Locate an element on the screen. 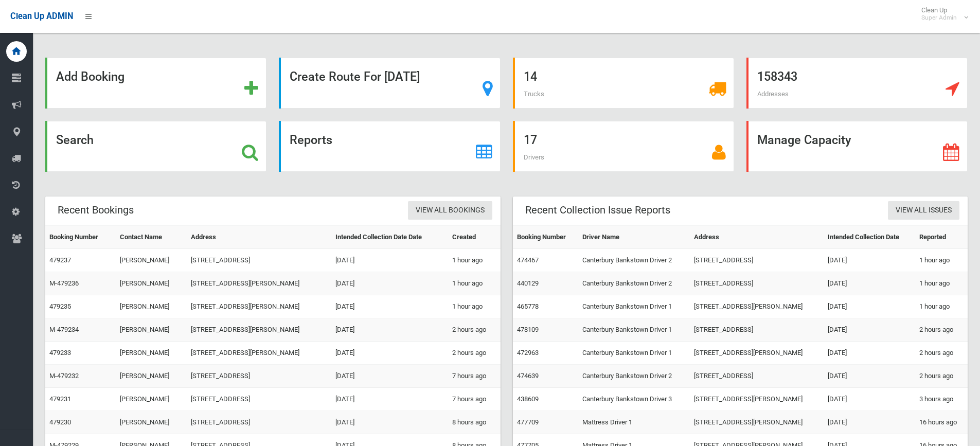  a: View All Issues is located at coordinates (923, 211).